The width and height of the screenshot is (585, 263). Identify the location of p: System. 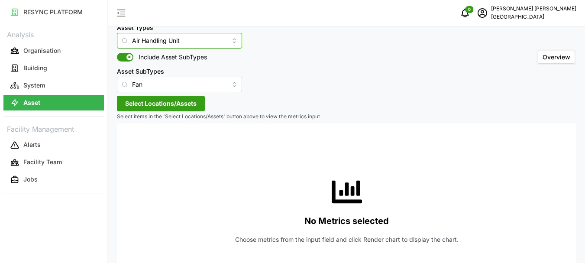
(34, 85).